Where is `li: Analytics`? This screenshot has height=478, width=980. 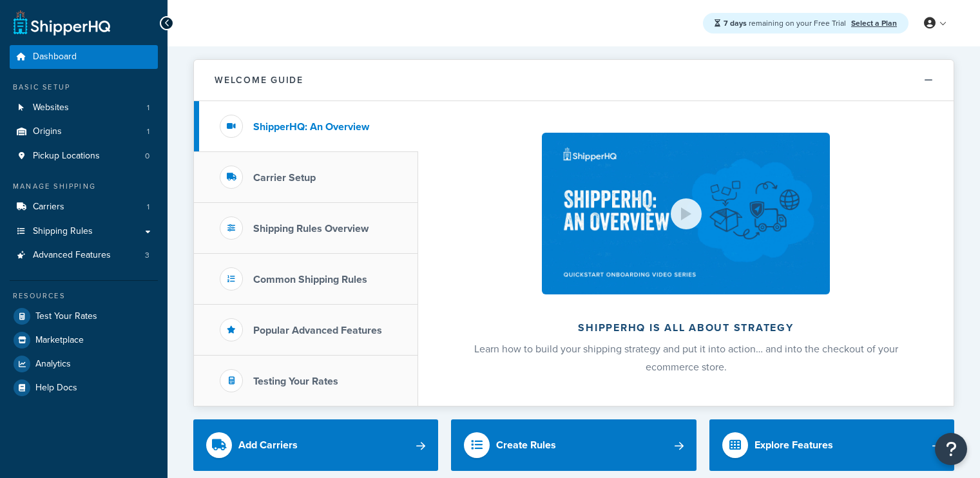
li: Analytics is located at coordinates (84, 364).